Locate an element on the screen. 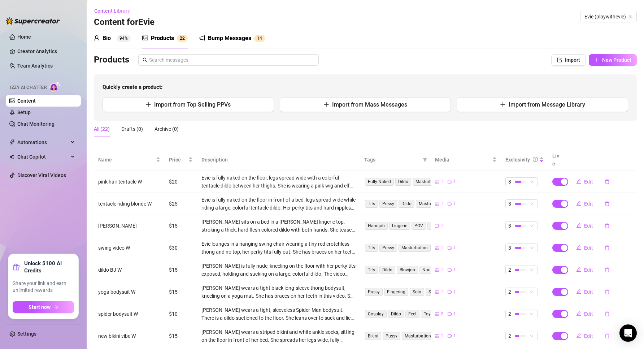 The image size is (644, 349). a: Setup is located at coordinates (24, 112).